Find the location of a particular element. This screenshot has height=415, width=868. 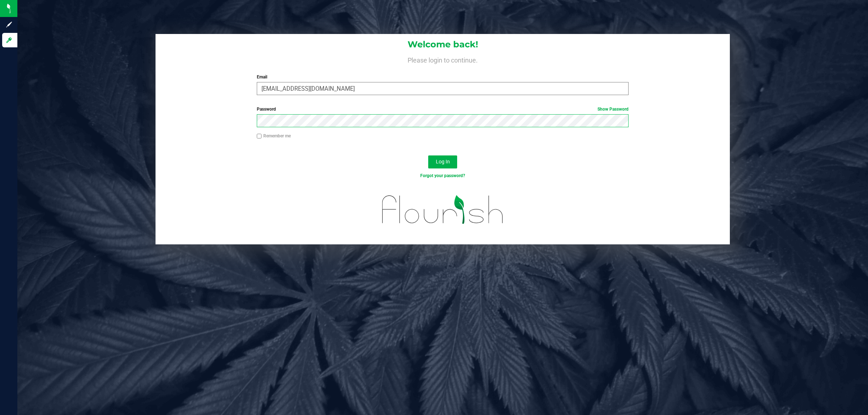

a: Forgot your password? is located at coordinates (442, 176).